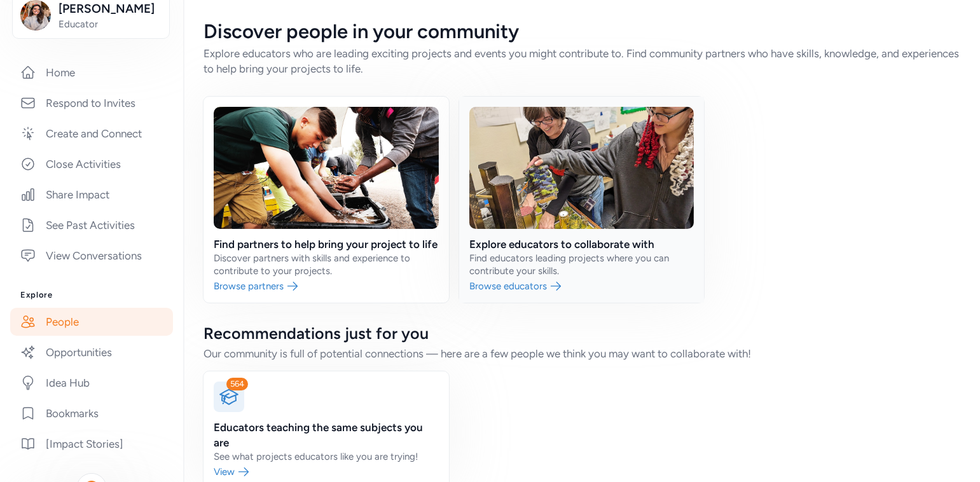 This screenshot has height=482, width=980. What do you see at coordinates (92, 194) in the screenshot?
I see `a: Share Impact` at bounding box center [92, 194].